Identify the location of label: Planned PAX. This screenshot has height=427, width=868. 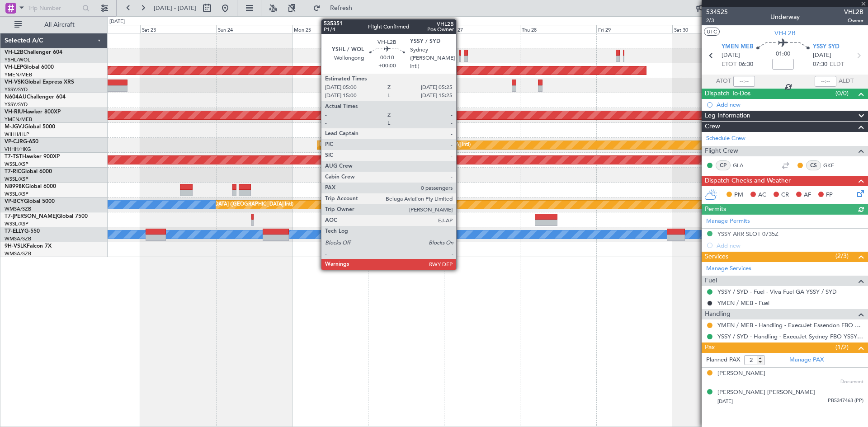
(723, 360).